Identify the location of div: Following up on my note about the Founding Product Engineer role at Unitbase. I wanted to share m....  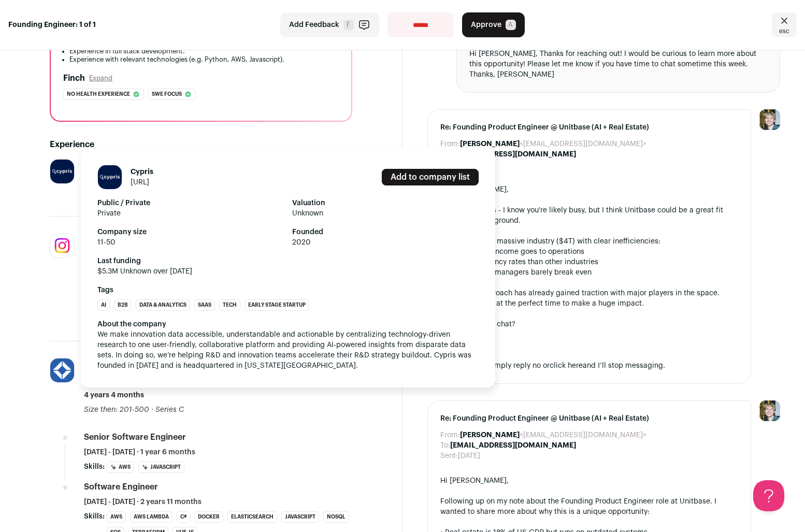
(589, 506).